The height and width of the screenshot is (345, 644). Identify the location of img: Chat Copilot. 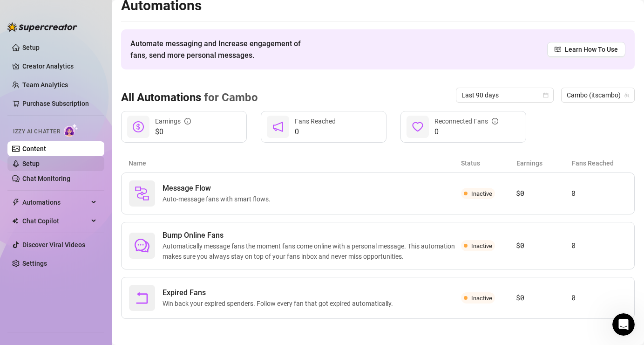
(15, 221).